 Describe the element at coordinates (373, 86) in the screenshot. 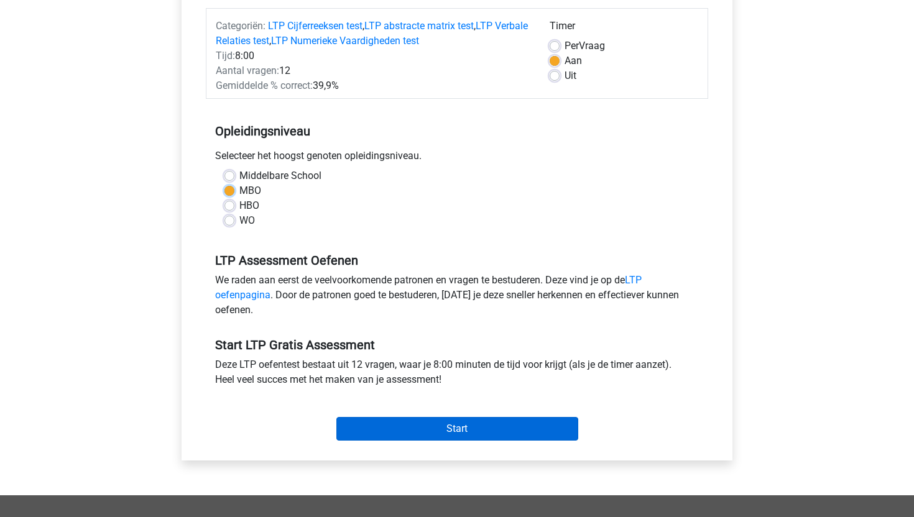

I see `div: 39,9%` at that location.